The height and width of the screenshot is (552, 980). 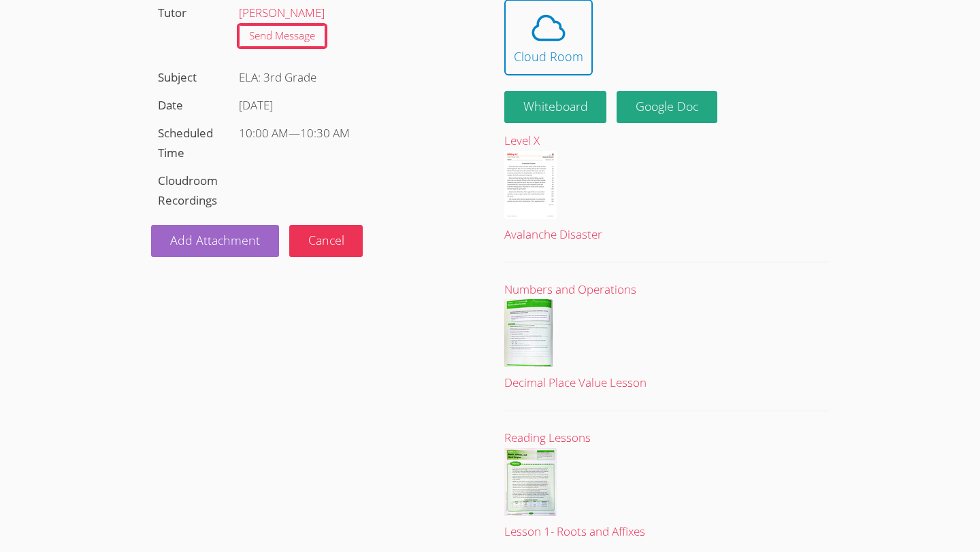 What do you see at coordinates (282, 36) in the screenshot?
I see `a: Send Message` at bounding box center [282, 36].